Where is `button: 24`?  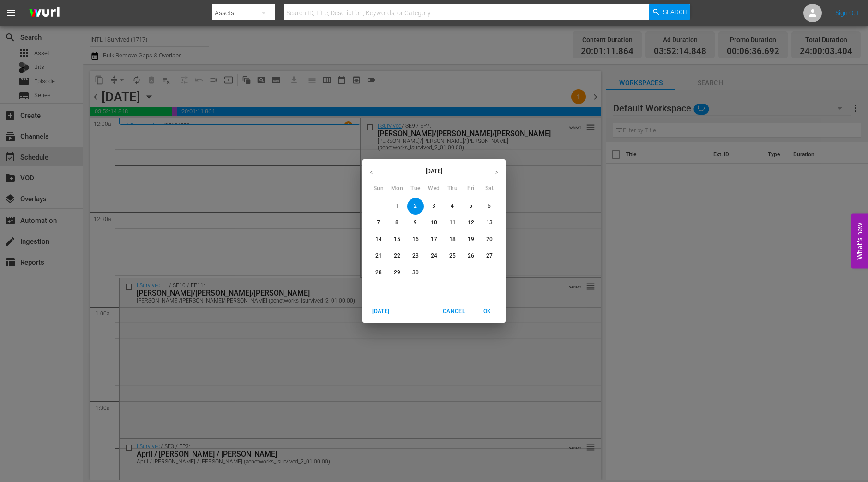
button: 24 is located at coordinates (434, 256).